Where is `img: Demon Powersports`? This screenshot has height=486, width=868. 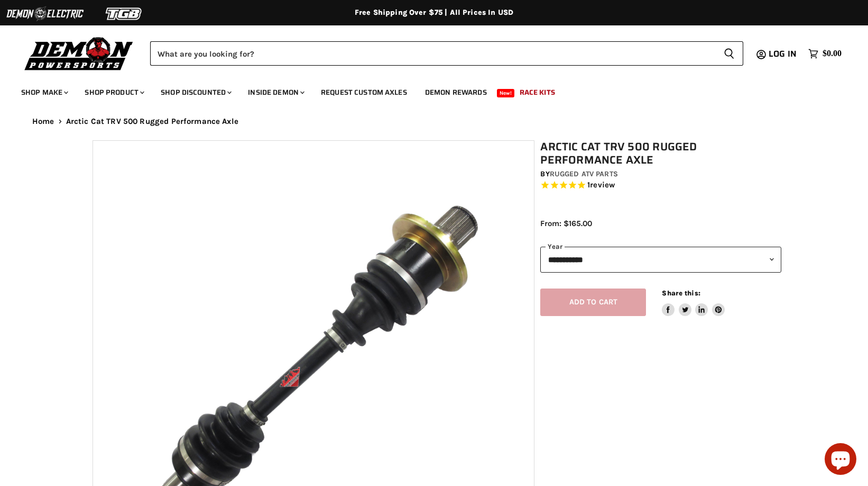
img: Demon Powersports is located at coordinates (79, 53).